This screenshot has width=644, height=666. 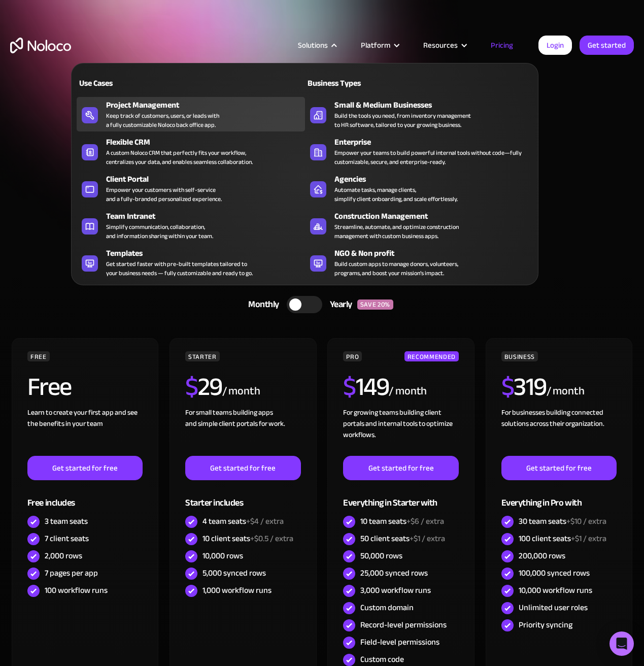 What do you see at coordinates (607, 45) in the screenshot?
I see `a: Get started` at bounding box center [607, 45].